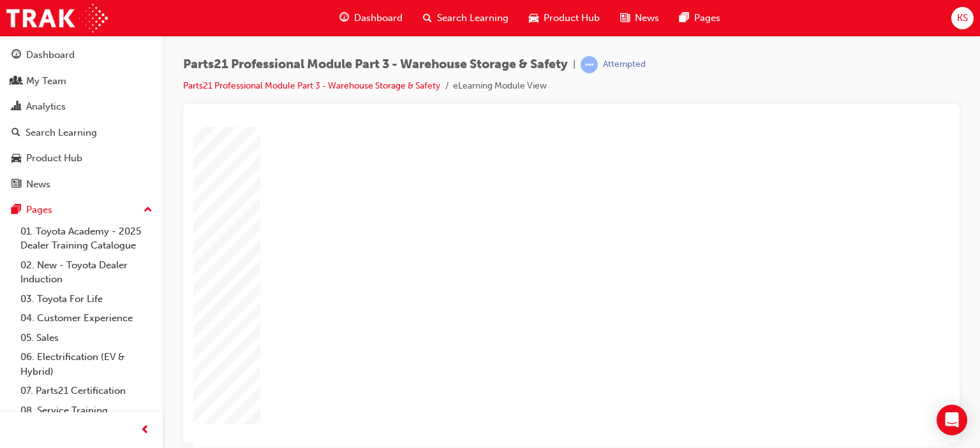  What do you see at coordinates (86, 238) in the screenshot?
I see `a: 01. Toyota Academy - 2025 Dealer Training Catalogue` at bounding box center [86, 238].